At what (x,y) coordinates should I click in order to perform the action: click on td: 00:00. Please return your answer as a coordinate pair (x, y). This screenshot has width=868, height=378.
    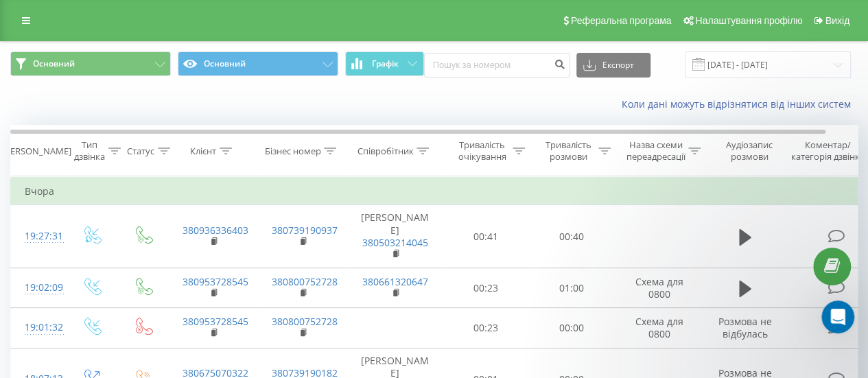
    Looking at the image, I should click on (571, 328).